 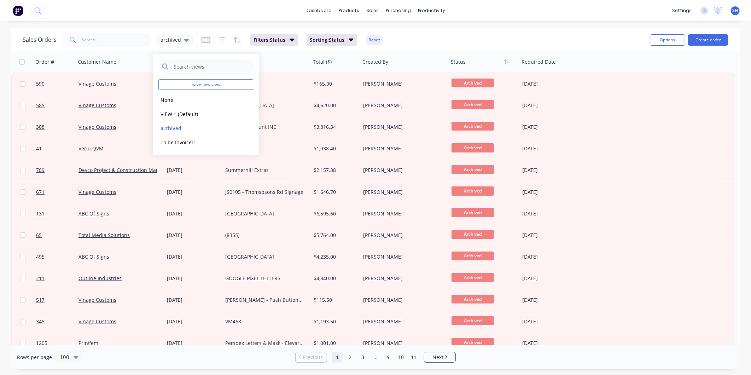 I want to click on span: SH, so click(x=736, y=11).